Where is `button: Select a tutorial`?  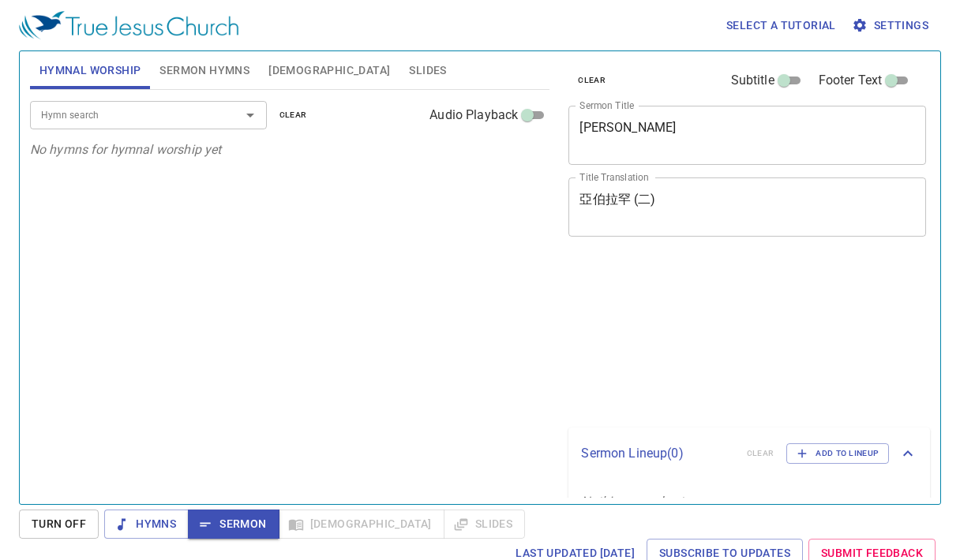
button: Select a tutorial is located at coordinates (781, 25).